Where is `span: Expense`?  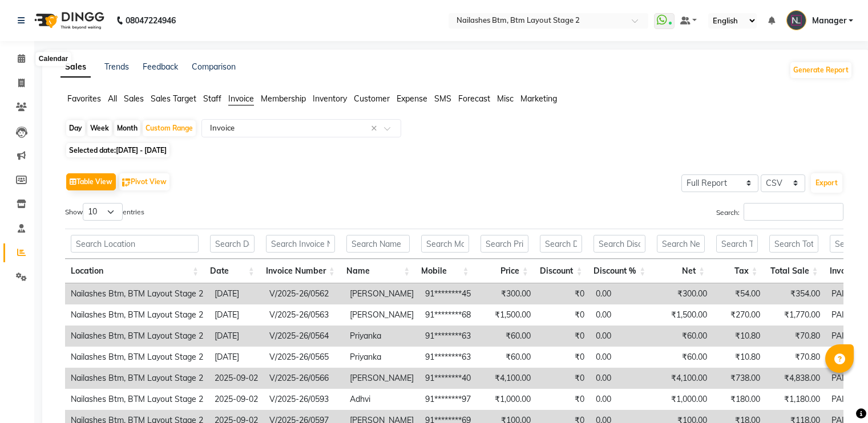 span: Expense is located at coordinates (412, 99).